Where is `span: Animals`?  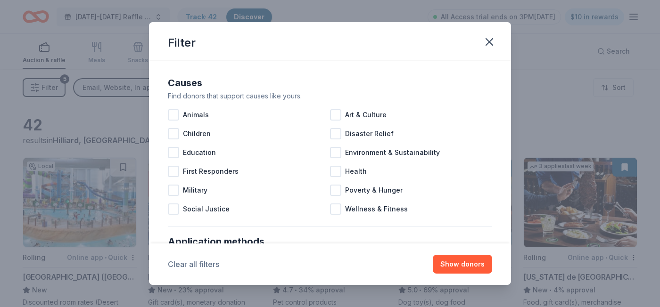
span: Animals is located at coordinates (196, 115).